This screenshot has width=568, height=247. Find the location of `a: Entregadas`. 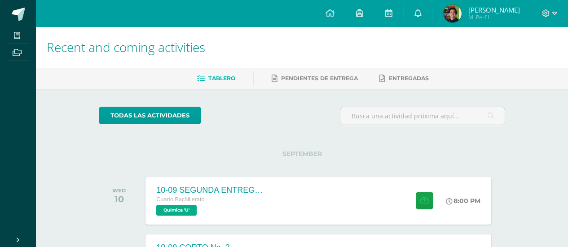

a: Entregadas is located at coordinates (404, 79).